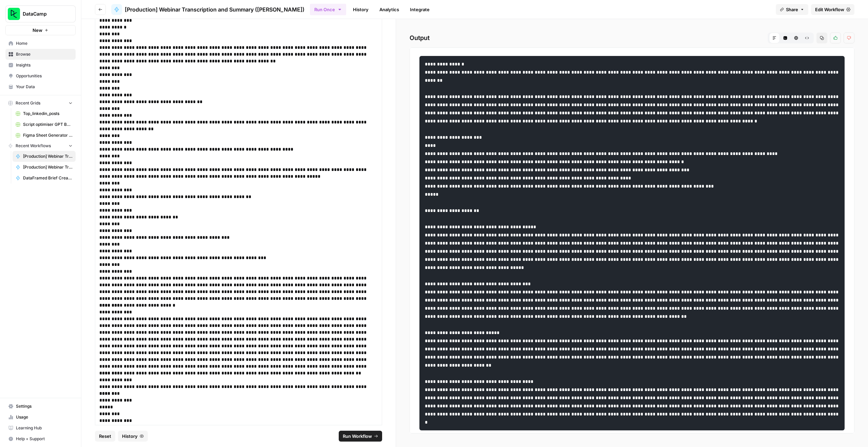 The width and height of the screenshot is (868, 447). Describe the element at coordinates (830, 9) in the screenshot. I see `span: Edit Workflow` at that location.